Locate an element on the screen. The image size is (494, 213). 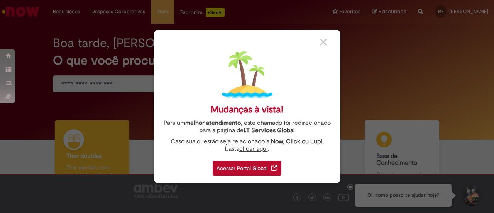
img: close_button_grey.png is located at coordinates (324, 42).